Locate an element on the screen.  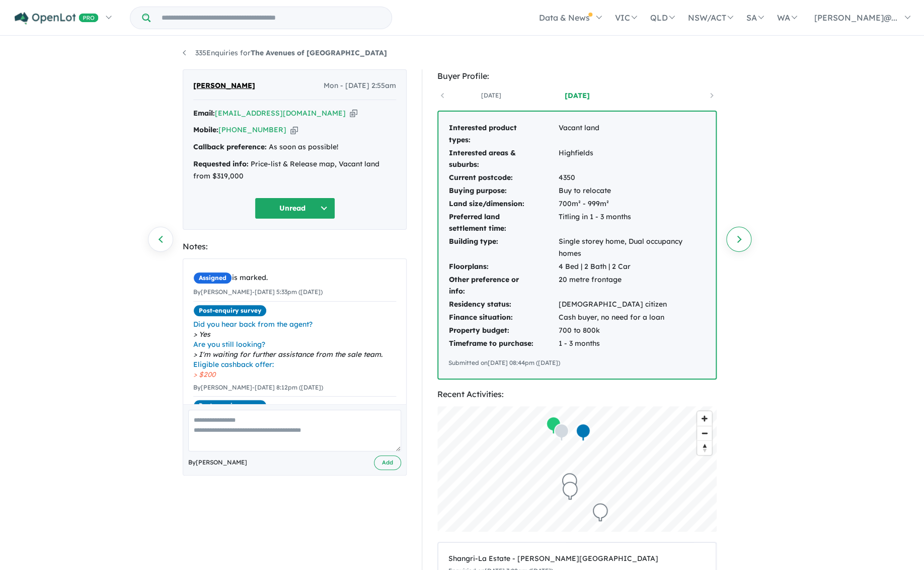
div: Price-list & Release map, Vacant land from $319,000 is located at coordinates (294, 170).